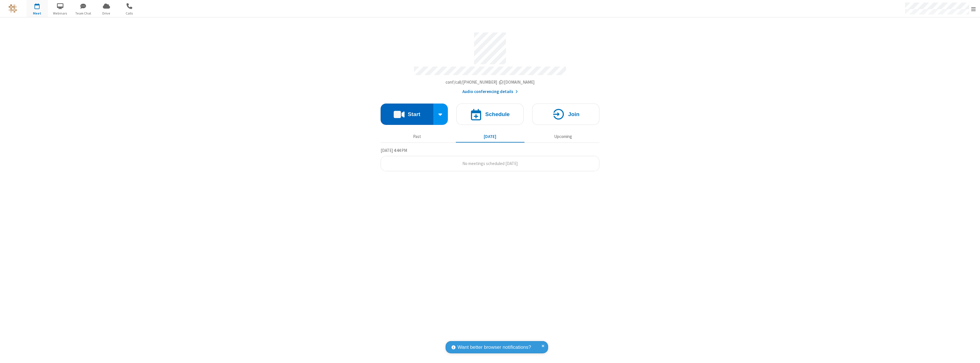  I want to click on span: Copy my meeting room link, so click(490, 82).